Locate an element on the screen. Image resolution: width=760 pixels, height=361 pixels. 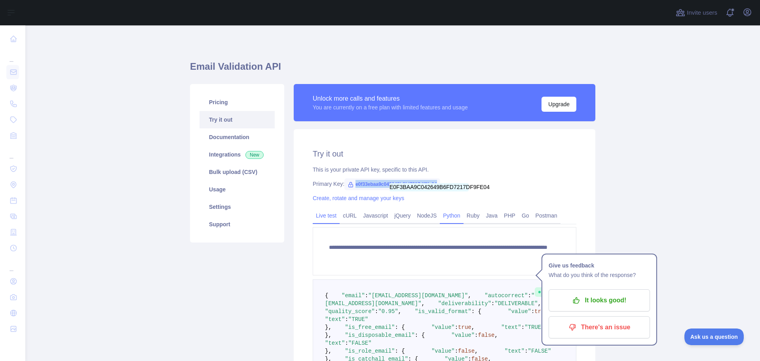
span: "DELIVERABLE" is located at coordinates (516, 303).